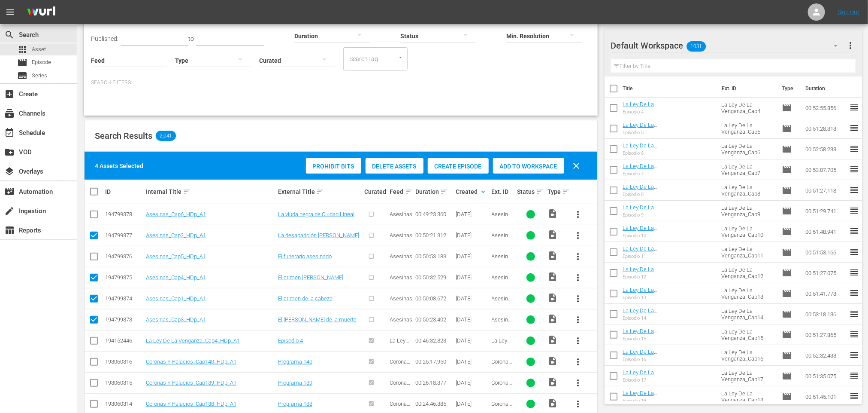 The width and height of the screenshot is (868, 413). I want to click on td: La Ley De La Venganza_Cap8, so click(748, 190).